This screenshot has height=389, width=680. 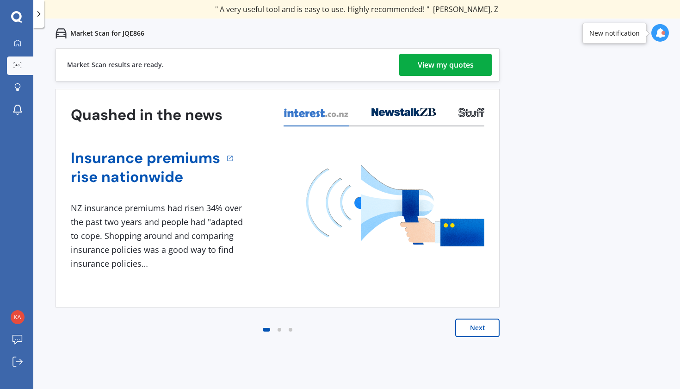 What do you see at coordinates (145, 158) in the screenshot?
I see `a: Insurance premiums` at bounding box center [145, 158].